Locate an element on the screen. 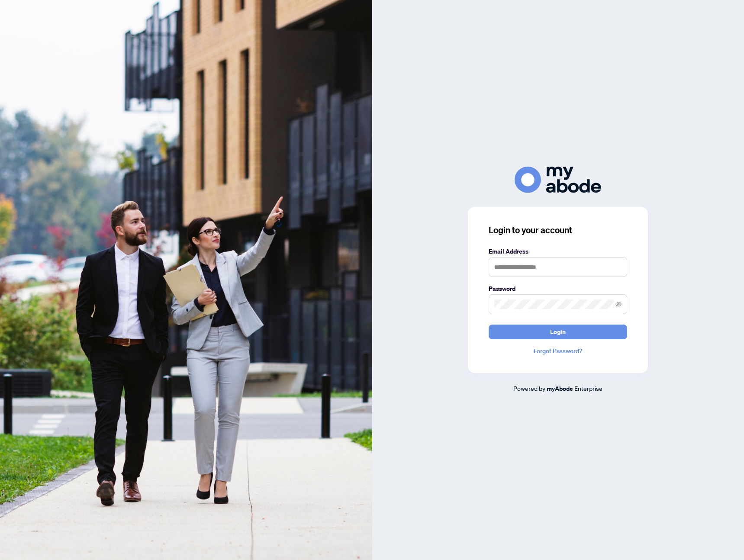 This screenshot has height=560, width=744. a: myAbode is located at coordinates (560, 389).